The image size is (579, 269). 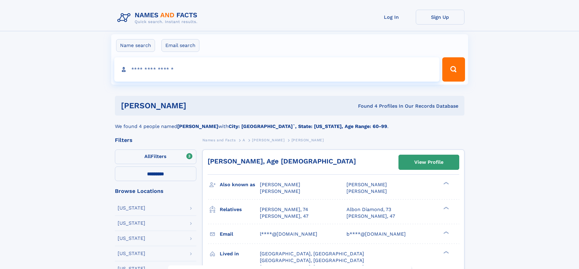 What do you see at coordinates (244, 140) in the screenshot?
I see `span: A` at bounding box center [244, 140].